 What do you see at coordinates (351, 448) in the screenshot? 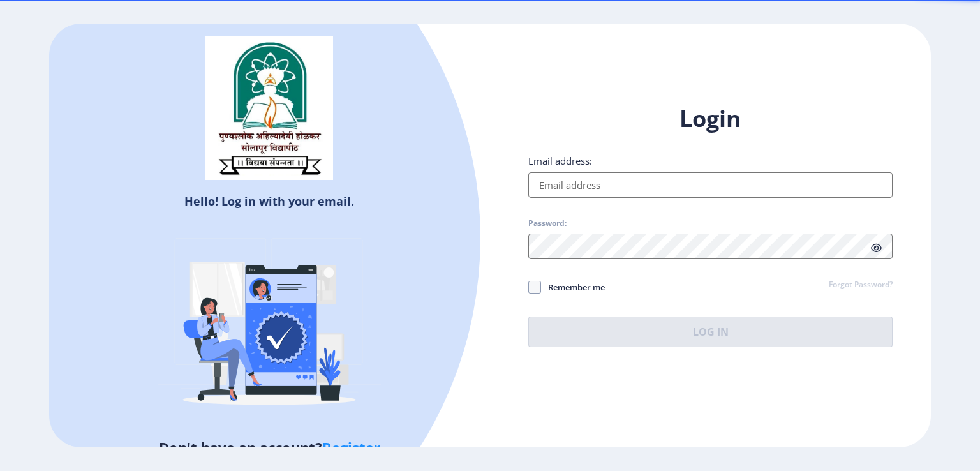
I see `a: Register` at bounding box center [351, 448].